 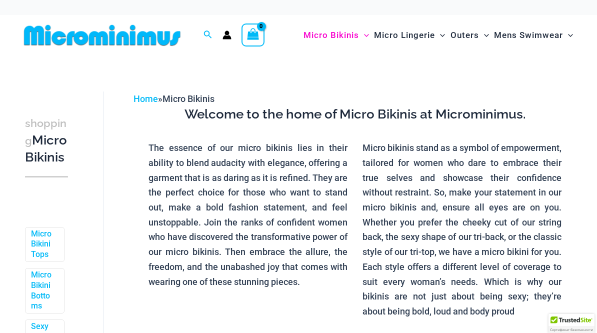 I want to click on a: Home, so click(x=145, y=98).